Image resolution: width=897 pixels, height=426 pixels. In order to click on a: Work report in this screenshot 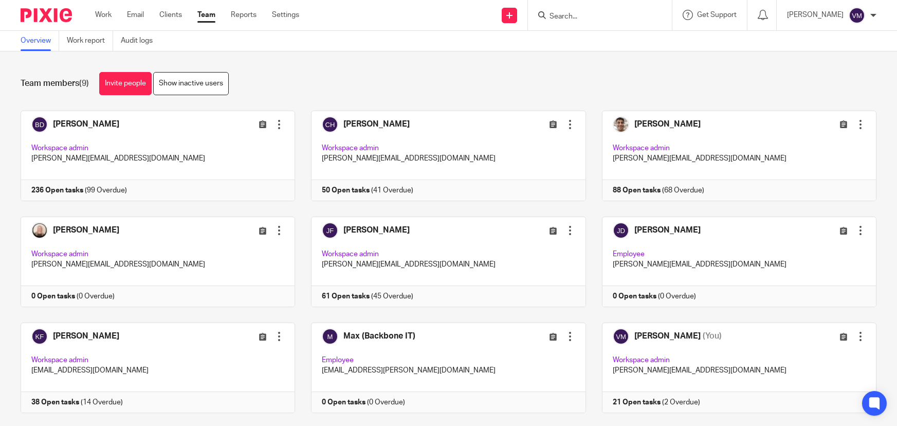, I will do `click(90, 41)`.